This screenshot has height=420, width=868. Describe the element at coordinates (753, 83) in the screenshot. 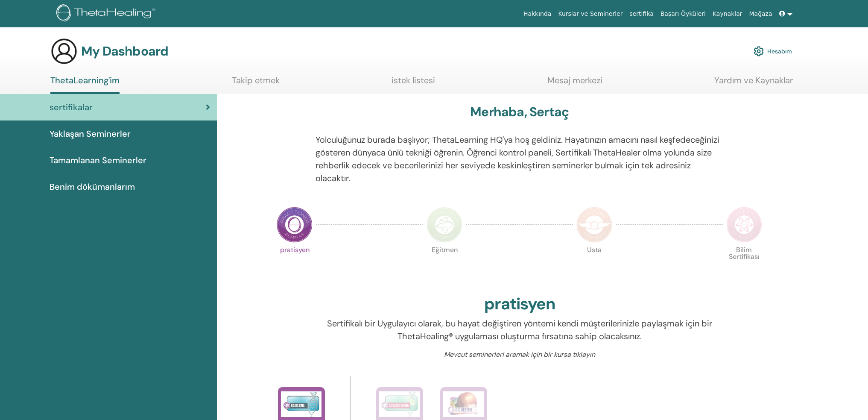

I see `a: Yardım ve Kaynaklar` at that location.